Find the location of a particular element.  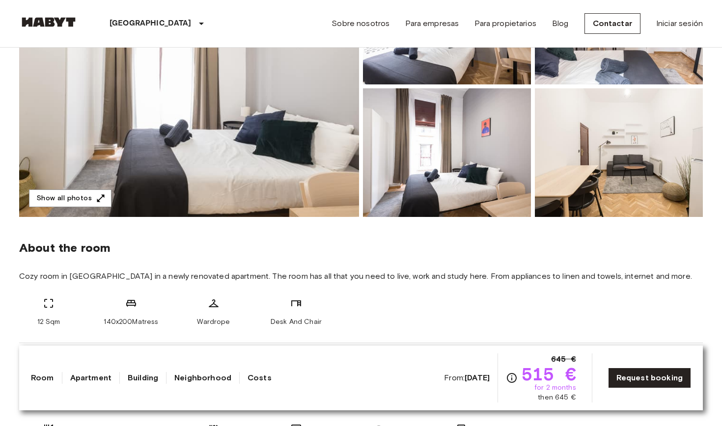

a: Apartment is located at coordinates (91, 378).